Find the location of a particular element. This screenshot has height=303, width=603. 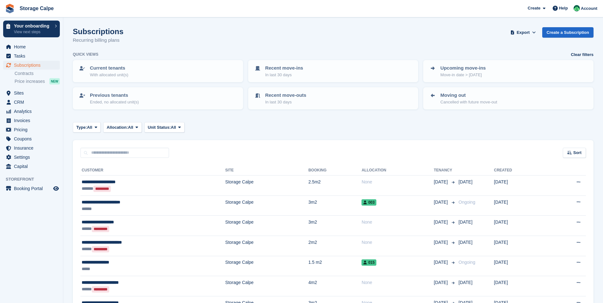

span: Sites is located at coordinates (33, 93).